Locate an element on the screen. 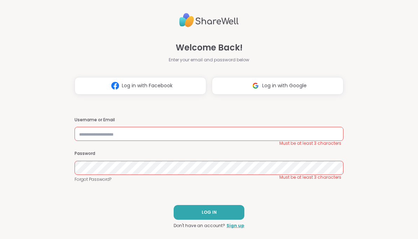 The image size is (418, 239). a: Forgot Password? is located at coordinates (209, 179).